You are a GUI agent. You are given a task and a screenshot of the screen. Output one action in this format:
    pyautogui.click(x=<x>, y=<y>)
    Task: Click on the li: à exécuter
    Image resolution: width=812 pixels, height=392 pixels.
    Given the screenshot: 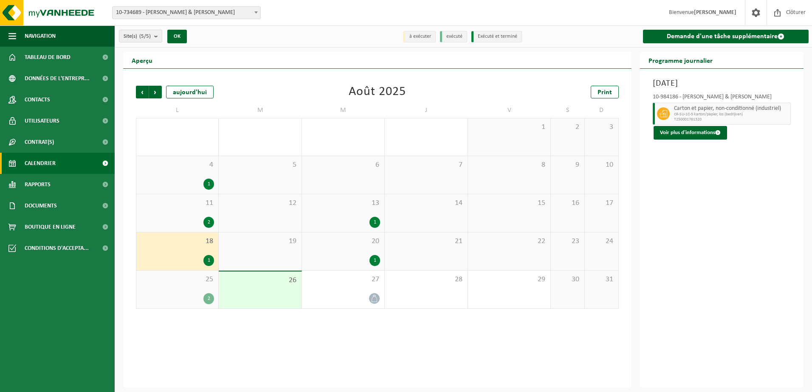 What is the action you would take?
    pyautogui.click(x=419, y=37)
    